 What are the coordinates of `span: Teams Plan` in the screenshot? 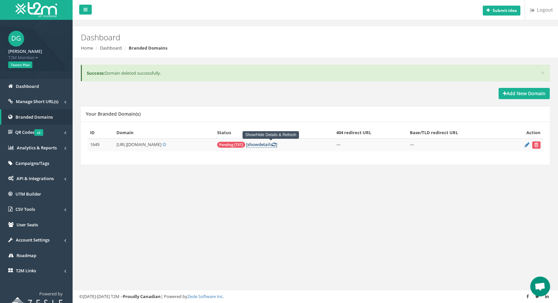 It's located at (20, 65).